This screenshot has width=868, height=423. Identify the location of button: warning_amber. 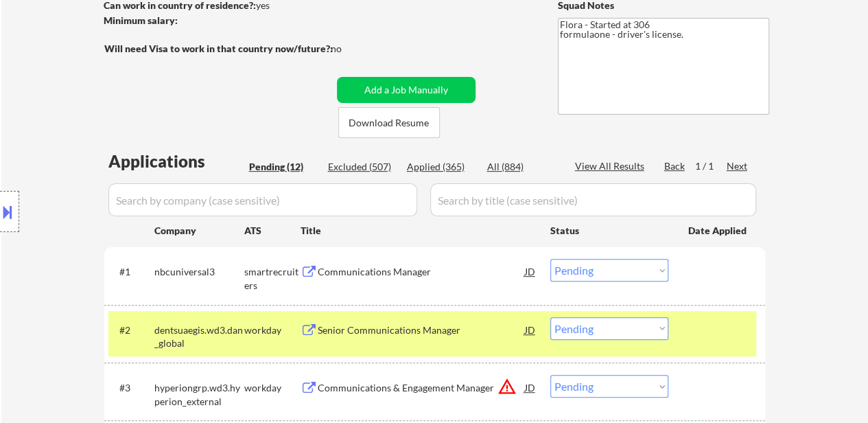
(507, 387).